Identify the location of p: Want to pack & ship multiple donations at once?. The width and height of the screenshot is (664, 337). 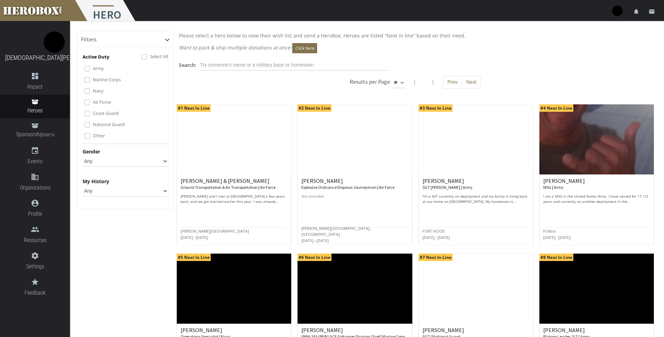
(415, 48).